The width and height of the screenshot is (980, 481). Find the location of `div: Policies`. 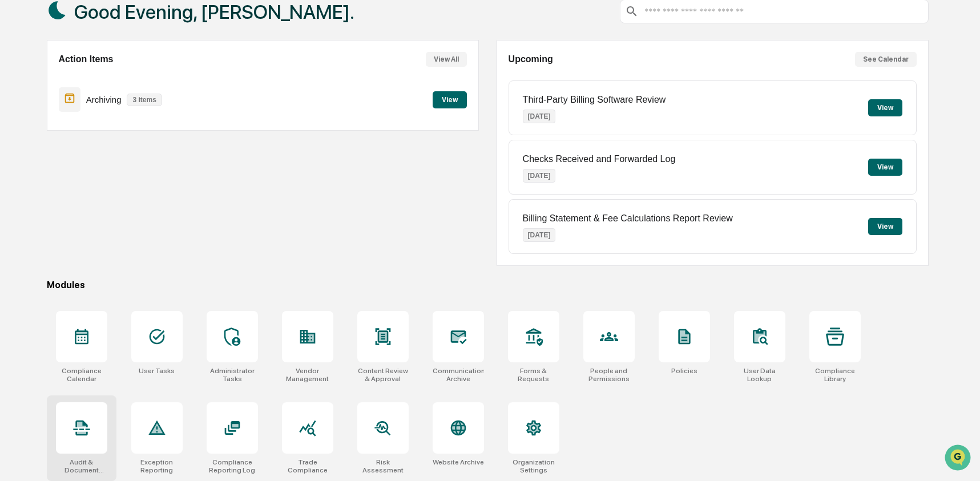

div: Policies is located at coordinates (684, 371).